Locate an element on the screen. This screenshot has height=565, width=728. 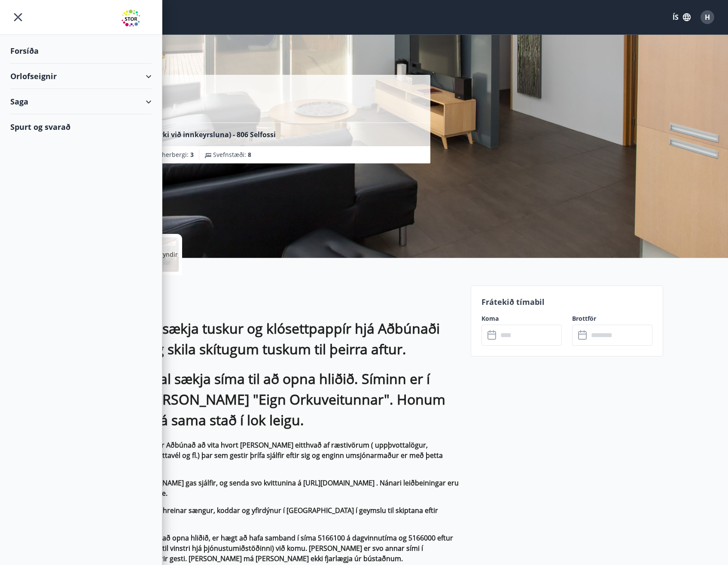
span: Skútavegur (STOR merki við innkeyrsluna) - 806 Selfossi is located at coordinates (181, 135).